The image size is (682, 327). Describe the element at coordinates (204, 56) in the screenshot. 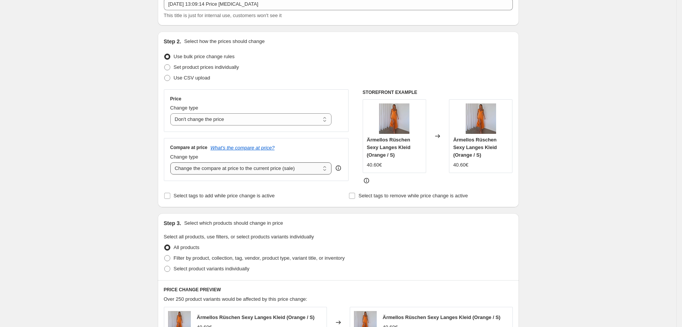

I see `span: Use bulk price change rules` at that location.